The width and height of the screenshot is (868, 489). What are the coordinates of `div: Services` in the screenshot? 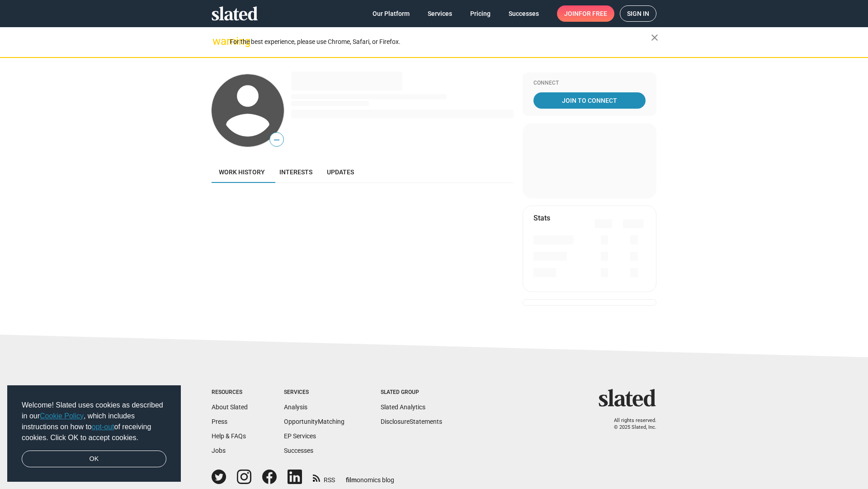 It's located at (314, 392).